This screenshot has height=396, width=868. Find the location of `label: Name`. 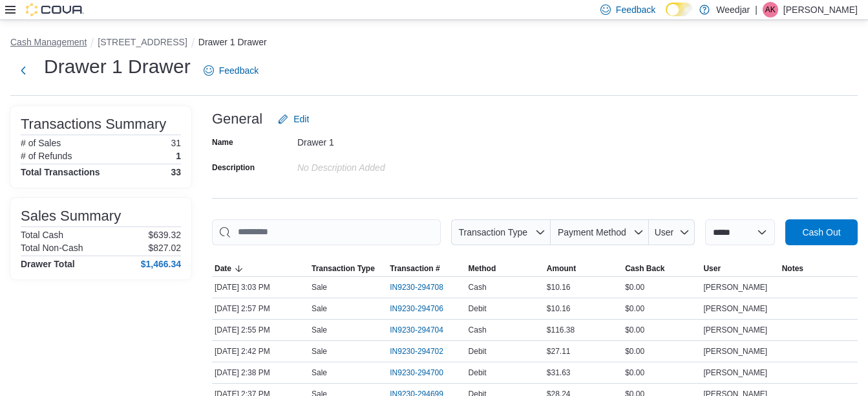

label: Name is located at coordinates (222, 142).